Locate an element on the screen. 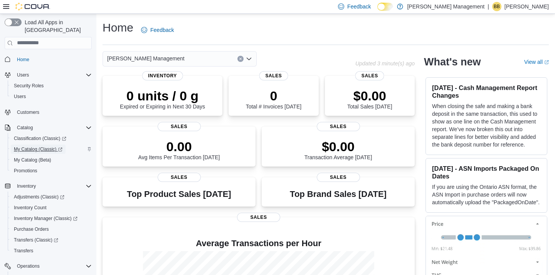  p: 0 units / 0 g is located at coordinates (162, 96).